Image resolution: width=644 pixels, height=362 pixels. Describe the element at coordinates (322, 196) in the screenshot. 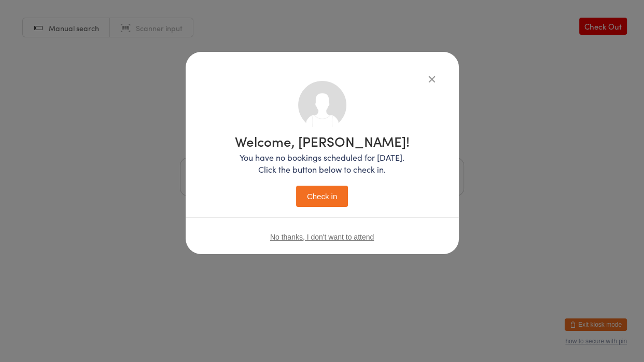

I see `button: Check in` at that location.